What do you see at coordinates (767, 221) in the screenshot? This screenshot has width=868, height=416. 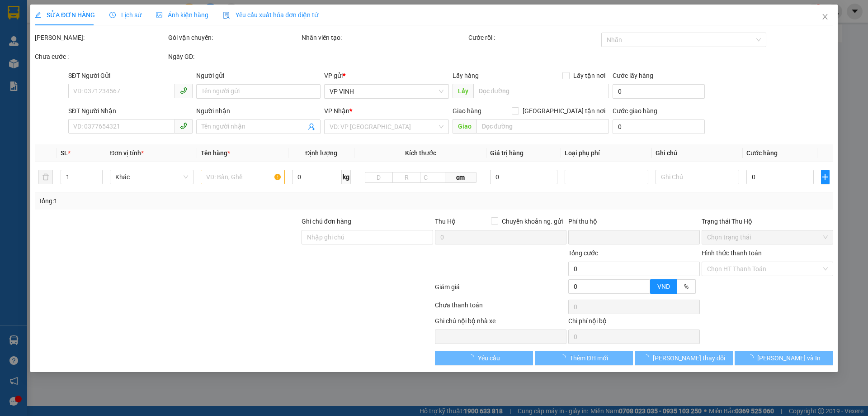 I see `div: Trạng thái Thu Hộ` at bounding box center [767, 221].